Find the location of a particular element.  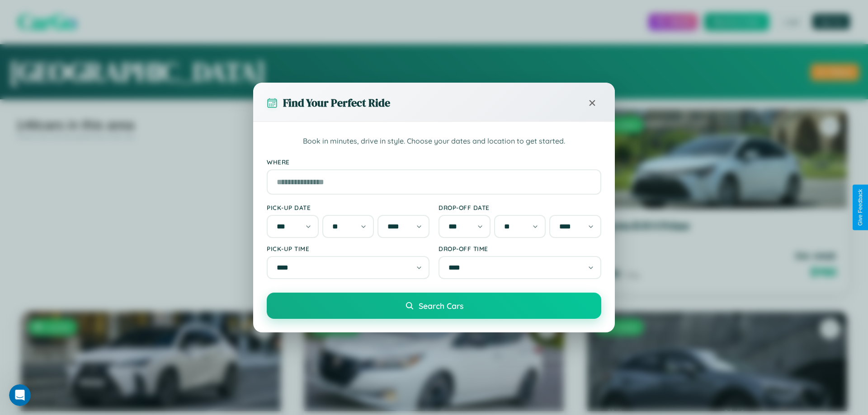

button: Search Cars is located at coordinates (434, 306).